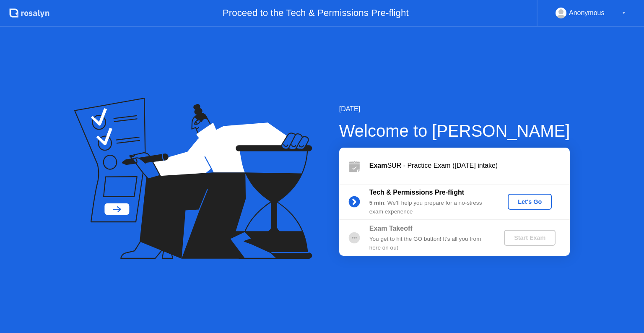 Image resolution: width=644 pixels, height=333 pixels. I want to click on div: : We’ll help you prepare for a no-stress exam experience, so click(430, 207).